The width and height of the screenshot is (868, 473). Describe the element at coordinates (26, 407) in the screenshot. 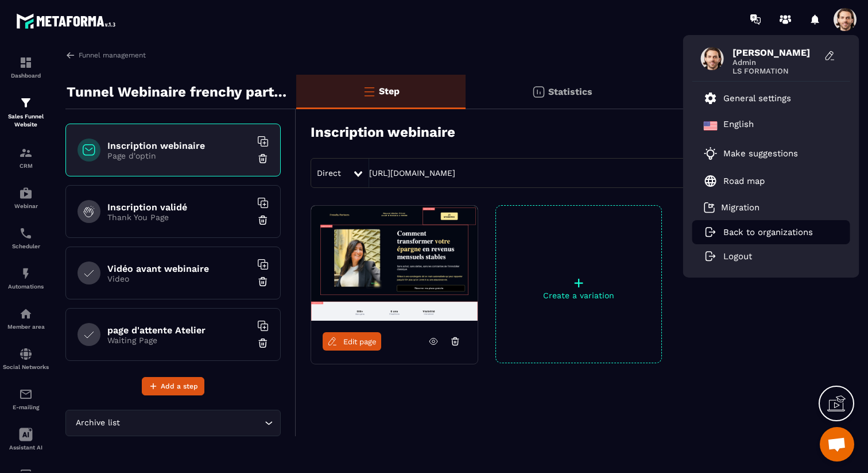

I see `p: E-mailing` at that location.